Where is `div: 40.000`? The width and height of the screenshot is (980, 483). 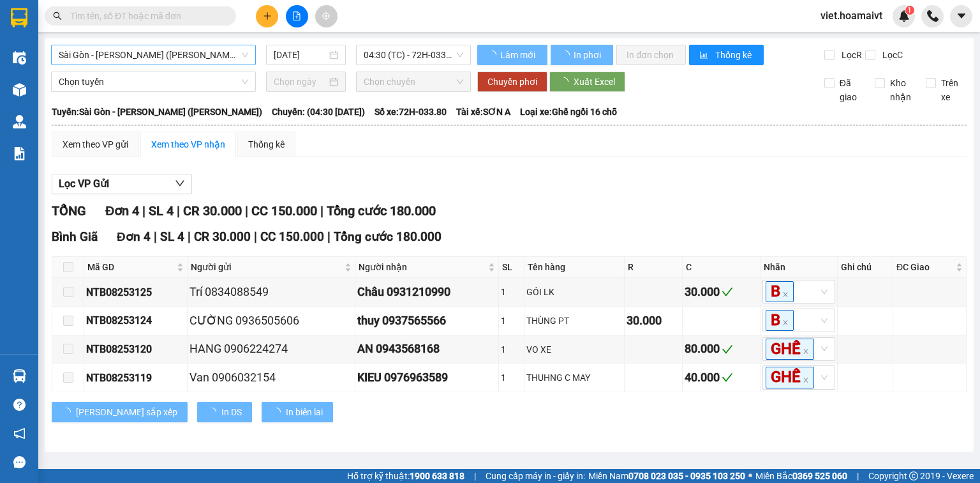
div: 40.000 is located at coordinates (720, 377).